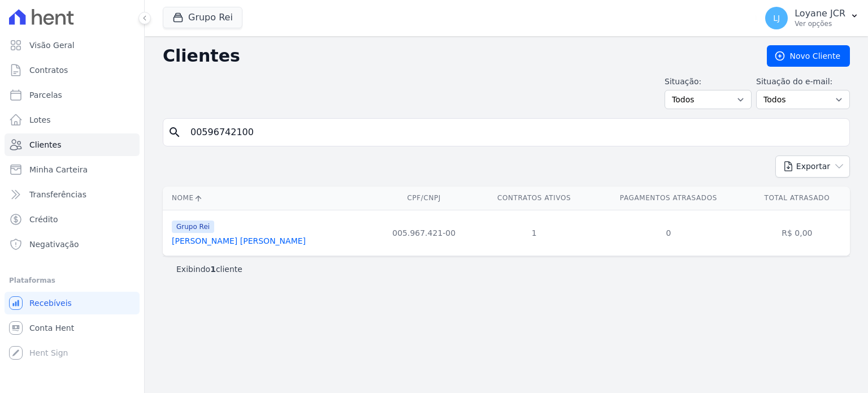  I want to click on span: Clientes, so click(45, 145).